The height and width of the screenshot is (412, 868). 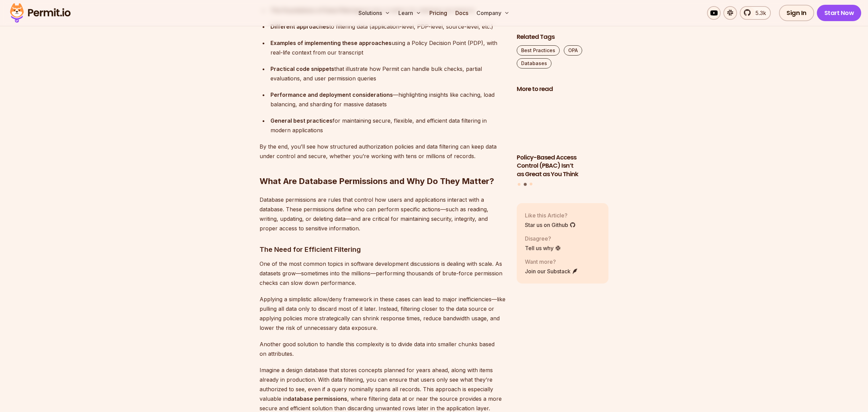 What do you see at coordinates (40, 13) in the screenshot?
I see `img: Permit logo` at bounding box center [40, 13].